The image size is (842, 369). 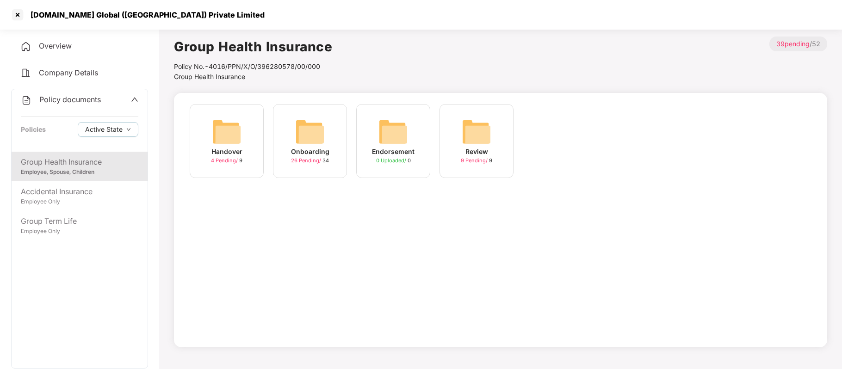 What do you see at coordinates (70, 99) in the screenshot?
I see `span: Policy documents` at bounding box center [70, 99].